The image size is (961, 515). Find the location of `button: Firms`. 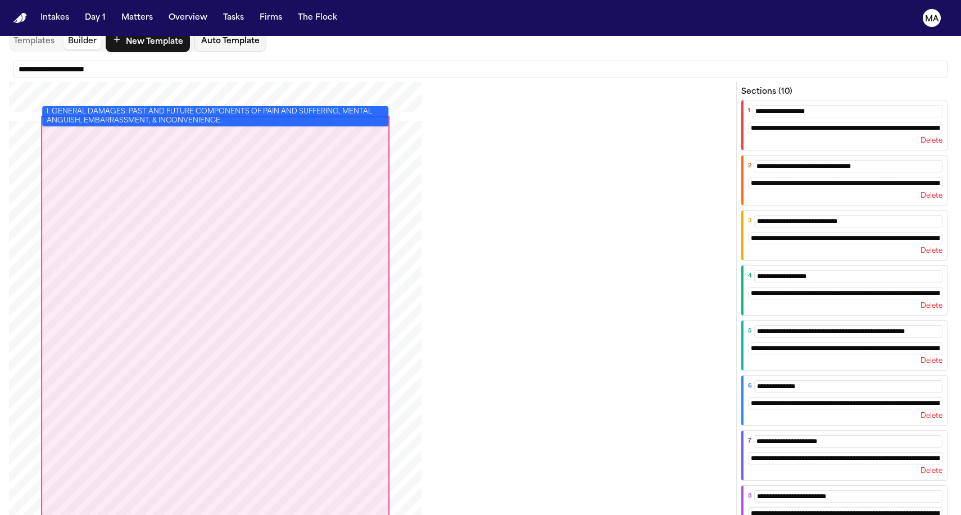

button: Firms is located at coordinates (271, 18).